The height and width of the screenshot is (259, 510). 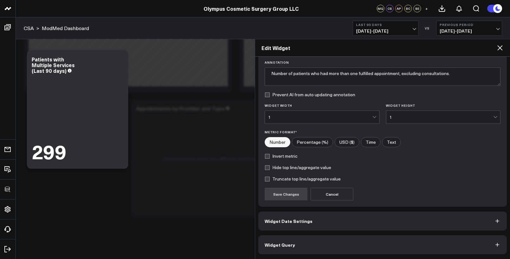 What do you see at coordinates (378, 48) in the screenshot?
I see `h2: Edit Widget` at bounding box center [378, 48].